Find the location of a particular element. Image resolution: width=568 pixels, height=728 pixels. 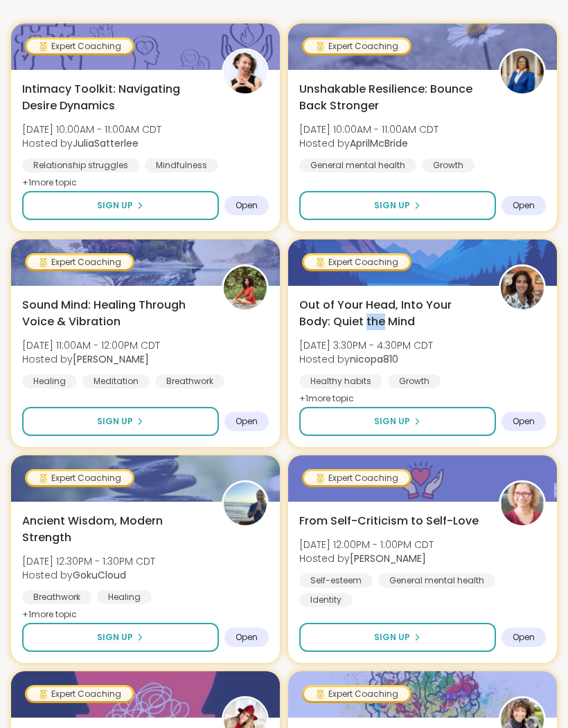

span: Sound Mind: Healing Through Voice & Vibration is located at coordinates (114, 314).